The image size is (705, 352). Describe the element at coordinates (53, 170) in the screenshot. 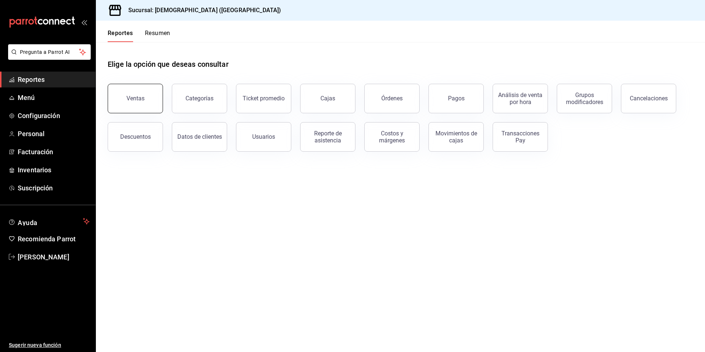

I see `span: Inventarios` at that location.